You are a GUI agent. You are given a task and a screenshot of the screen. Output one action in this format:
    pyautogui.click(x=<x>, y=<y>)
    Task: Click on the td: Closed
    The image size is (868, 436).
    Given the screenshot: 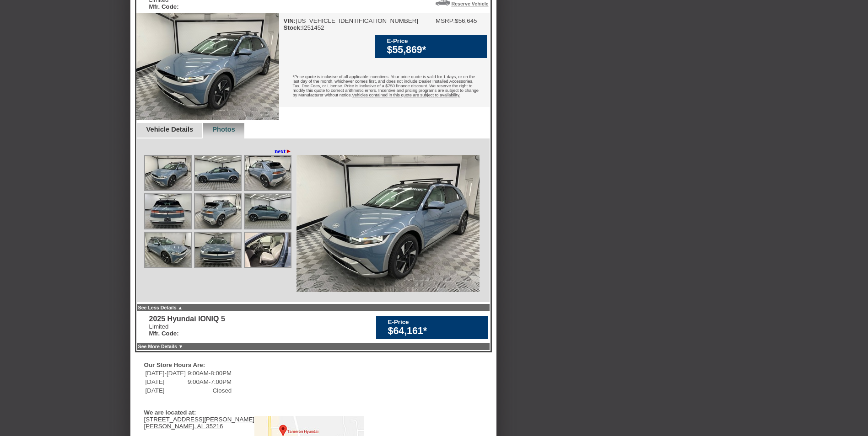 What is the action you would take?
    pyautogui.click(x=209, y=391)
    